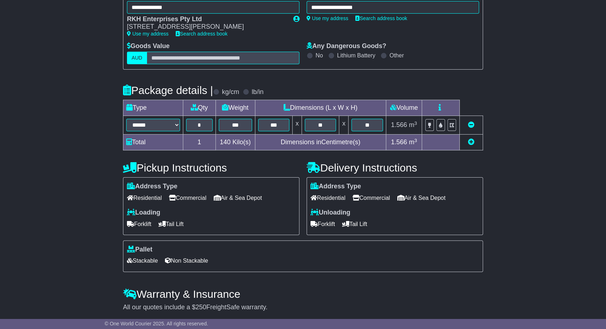  What do you see at coordinates (330, 213) in the screenshot?
I see `label: Unloading` at bounding box center [330, 213].